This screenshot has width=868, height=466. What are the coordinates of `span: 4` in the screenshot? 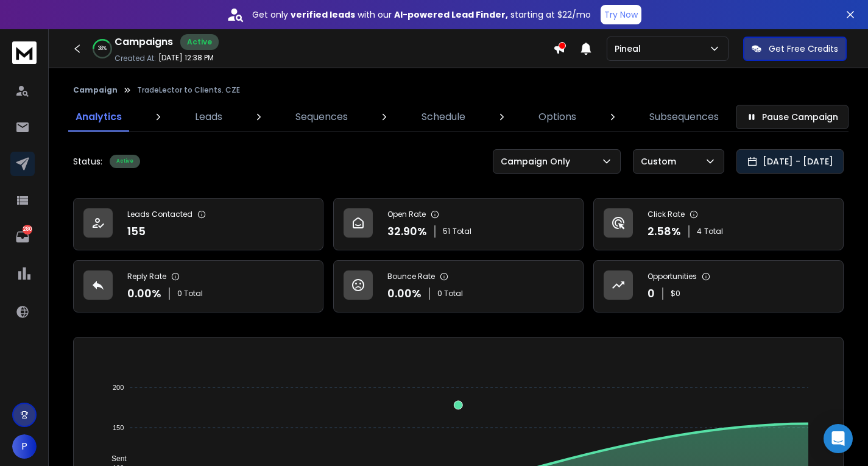 It's located at (699, 232).